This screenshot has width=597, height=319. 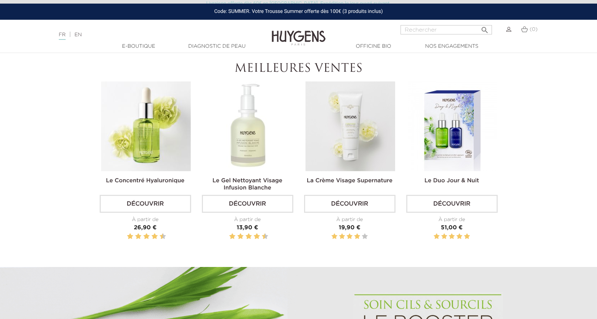 I want to click on img: La Crème Visage Supernature, so click(x=351, y=126).